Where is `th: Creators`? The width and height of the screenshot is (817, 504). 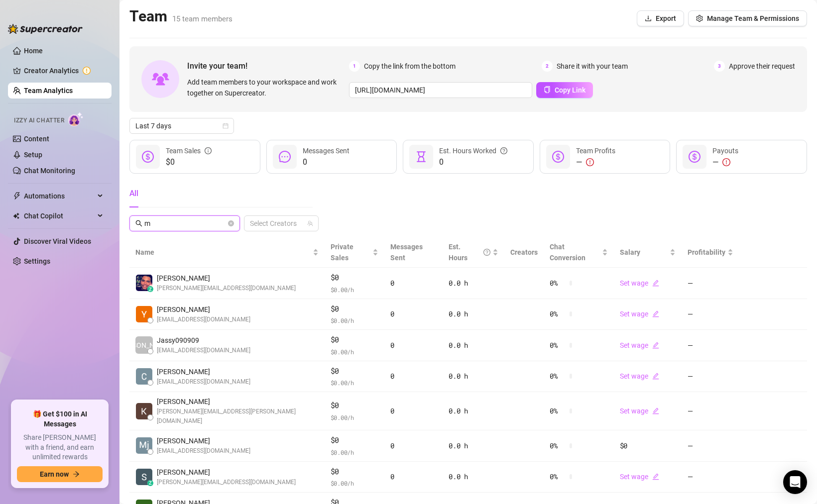
th: Creators is located at coordinates (523, 252).